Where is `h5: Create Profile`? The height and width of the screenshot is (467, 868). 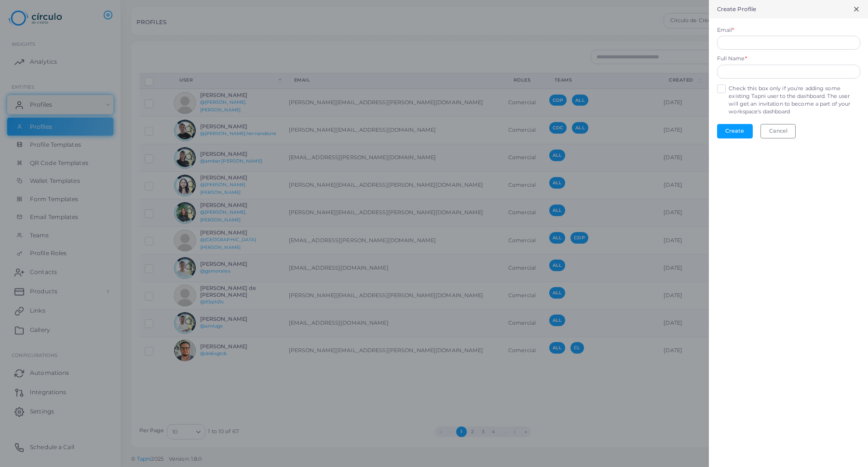
h5: Create Profile is located at coordinates (737, 9).